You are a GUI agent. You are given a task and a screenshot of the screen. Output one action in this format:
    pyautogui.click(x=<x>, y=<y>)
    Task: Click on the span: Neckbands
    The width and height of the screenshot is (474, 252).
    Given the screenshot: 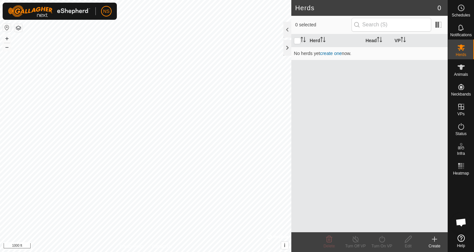 What is the action you would take?
    pyautogui.click(x=461, y=94)
    